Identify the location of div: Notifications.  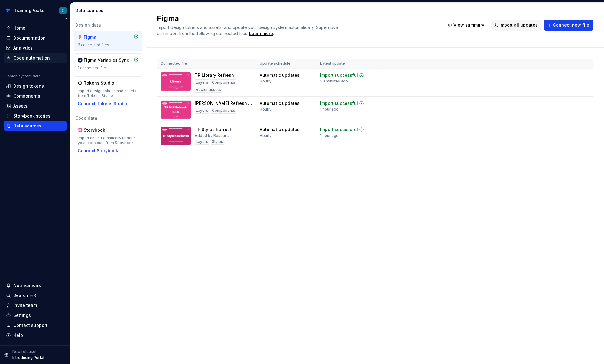
(27, 285).